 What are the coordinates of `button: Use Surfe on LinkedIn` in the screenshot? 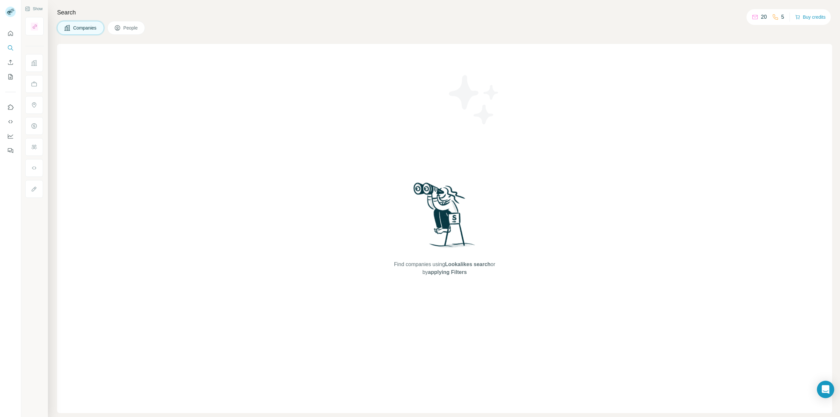 It's located at (11, 107).